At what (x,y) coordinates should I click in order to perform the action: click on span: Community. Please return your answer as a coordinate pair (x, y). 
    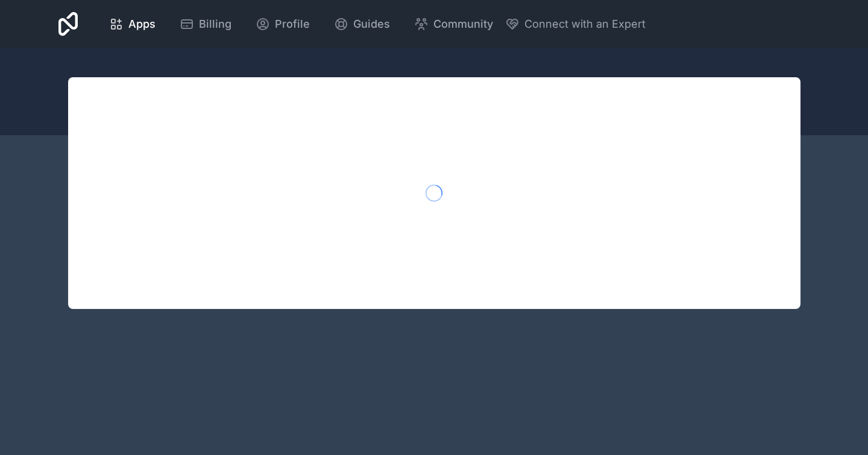
    Looking at the image, I should click on (463, 24).